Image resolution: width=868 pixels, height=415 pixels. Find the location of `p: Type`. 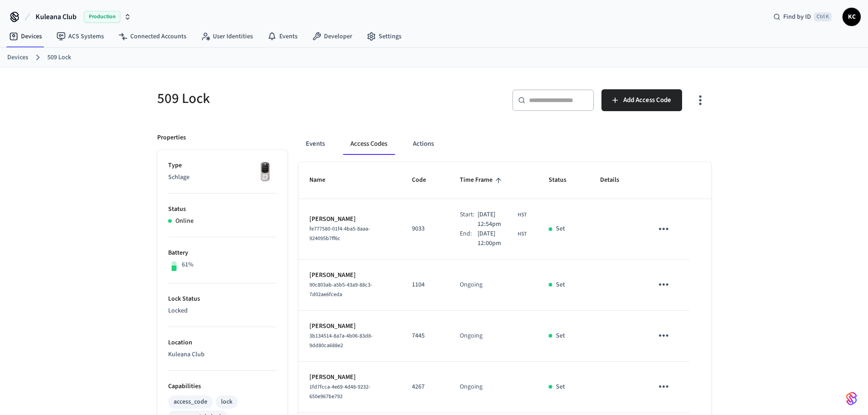

p: Type is located at coordinates (223, 166).